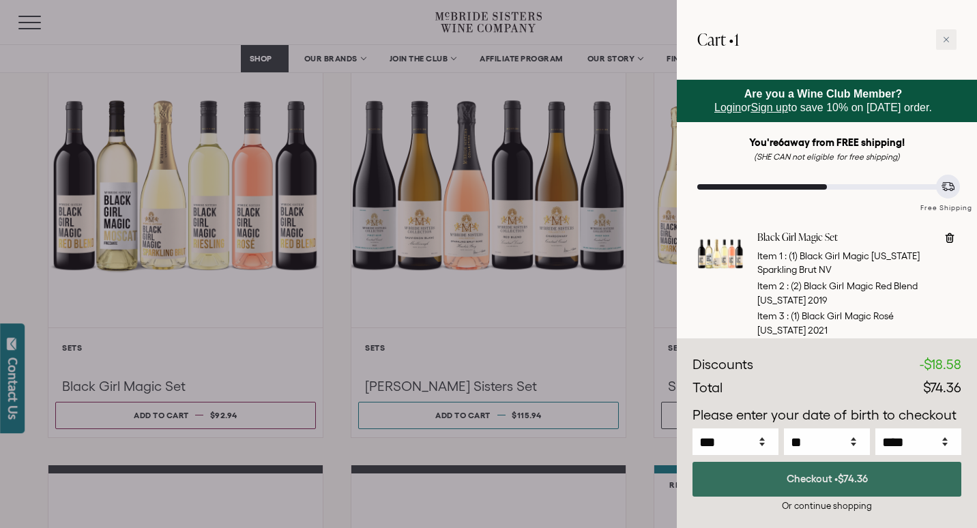 The width and height of the screenshot is (977, 528). What do you see at coordinates (823, 93) in the screenshot?
I see `strong: Are you a Wine Club Member?` at bounding box center [823, 93].